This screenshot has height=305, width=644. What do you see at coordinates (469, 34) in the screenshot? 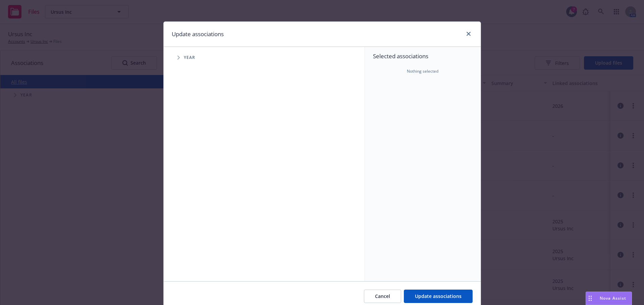
I see `a: close` at bounding box center [469, 34].